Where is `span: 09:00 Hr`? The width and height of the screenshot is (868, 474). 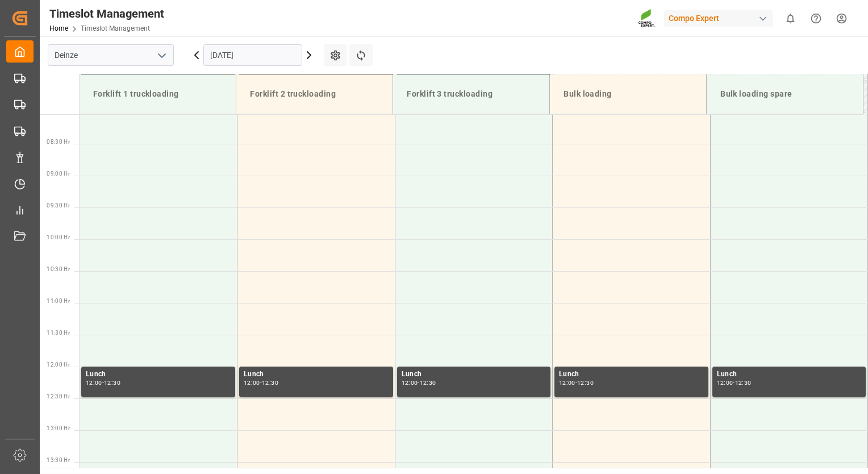 span: 09:00 Hr is located at coordinates (58, 173).